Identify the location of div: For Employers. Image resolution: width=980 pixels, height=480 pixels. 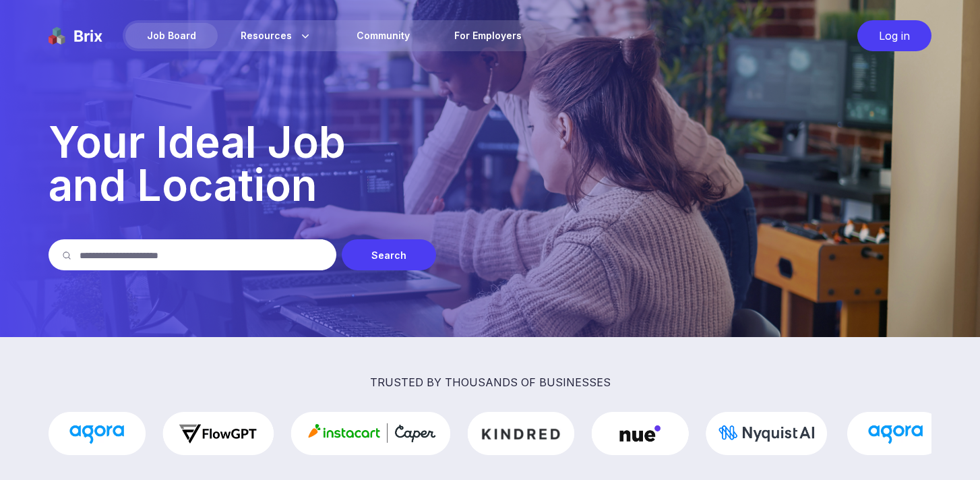
(488, 36).